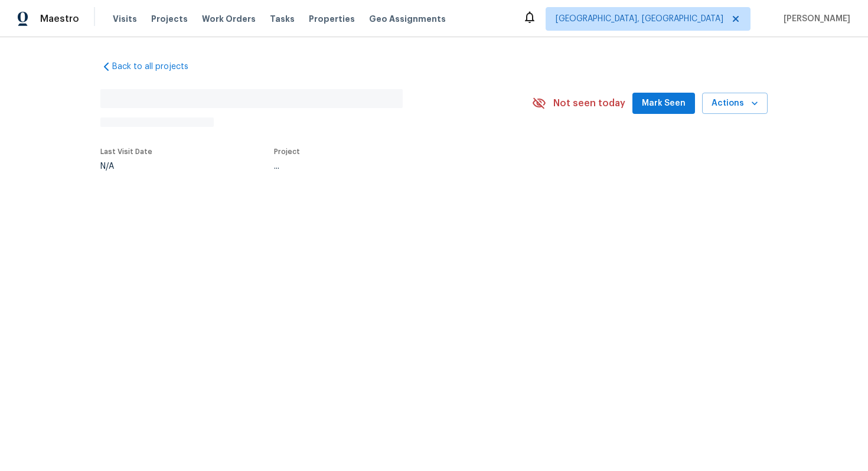  Describe the element at coordinates (664, 103) in the screenshot. I see `button: Mark Seen` at that location.